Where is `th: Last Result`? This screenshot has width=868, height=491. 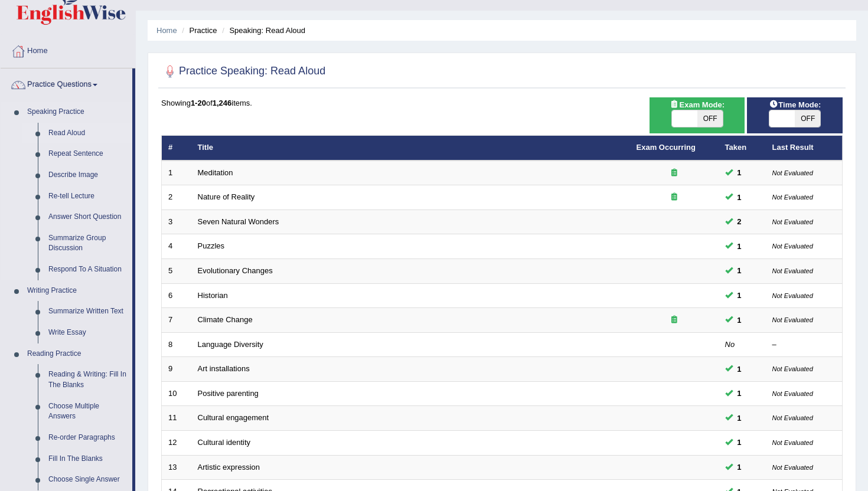 th: Last Result is located at coordinates (804, 148).